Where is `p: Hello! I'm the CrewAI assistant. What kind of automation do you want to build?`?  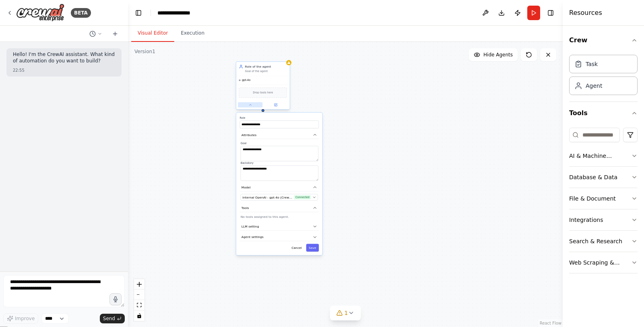
p: Hello! I'm the CrewAI assistant. What kind of automation do you want to build? is located at coordinates (64, 58).